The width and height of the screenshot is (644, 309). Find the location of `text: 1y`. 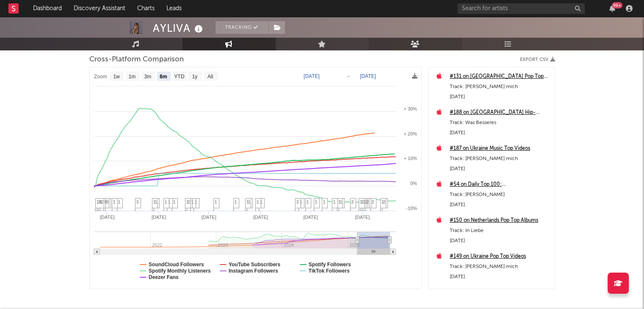

text: 1y is located at coordinates (194, 77).